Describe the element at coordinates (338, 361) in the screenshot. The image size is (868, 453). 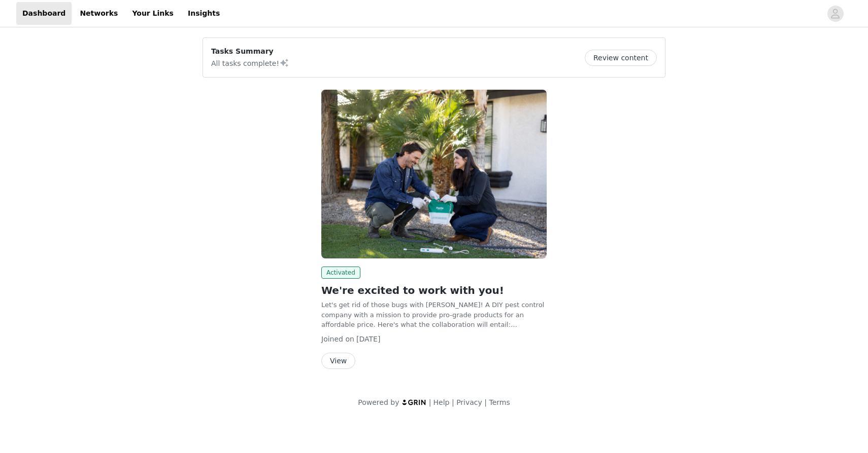
I see `a: View` at that location.